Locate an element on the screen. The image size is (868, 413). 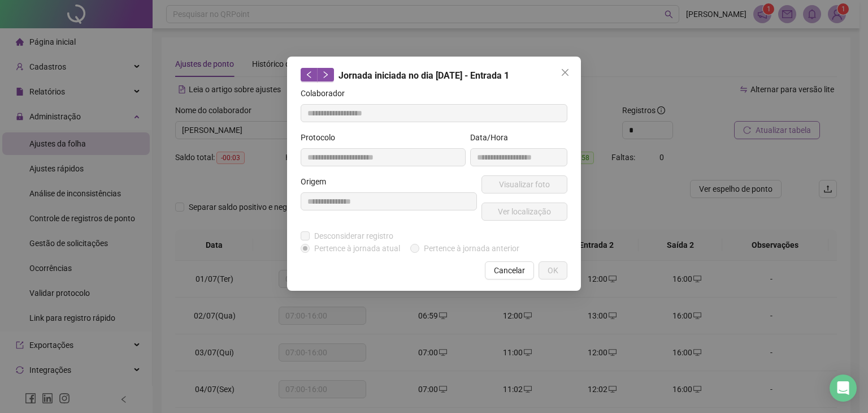
span: right is located at coordinates (326, 74).